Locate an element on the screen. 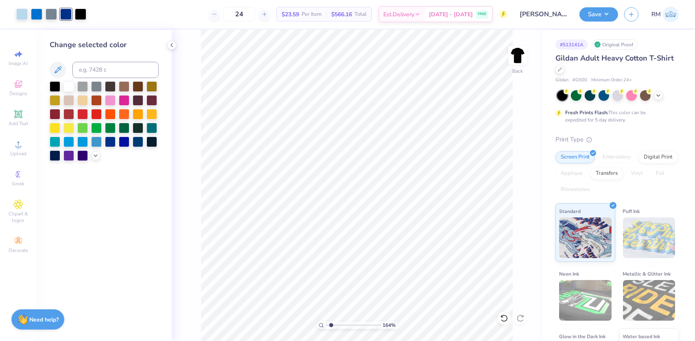  span: Water based Ink is located at coordinates (641, 336).